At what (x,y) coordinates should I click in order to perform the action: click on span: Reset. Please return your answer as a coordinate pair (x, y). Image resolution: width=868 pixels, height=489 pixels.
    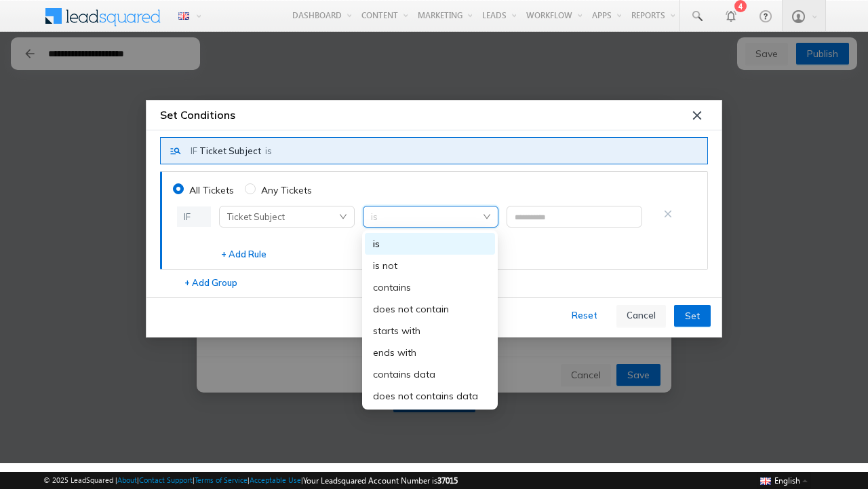
    Looking at the image, I should click on (584, 283).